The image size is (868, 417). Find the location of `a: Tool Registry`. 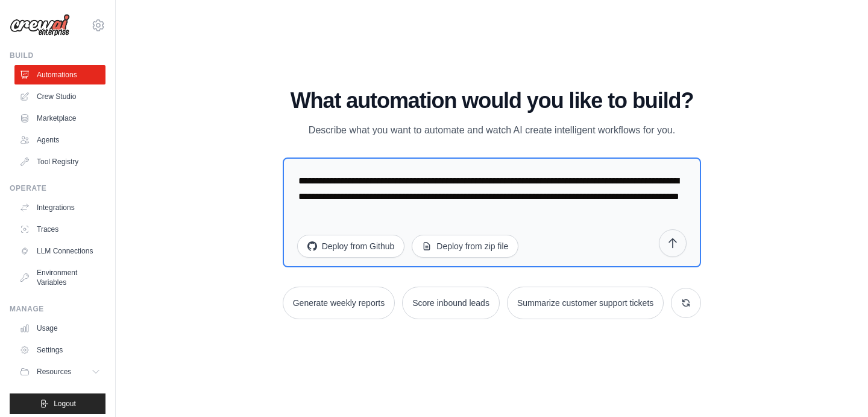

a: Tool Registry is located at coordinates (60, 162).